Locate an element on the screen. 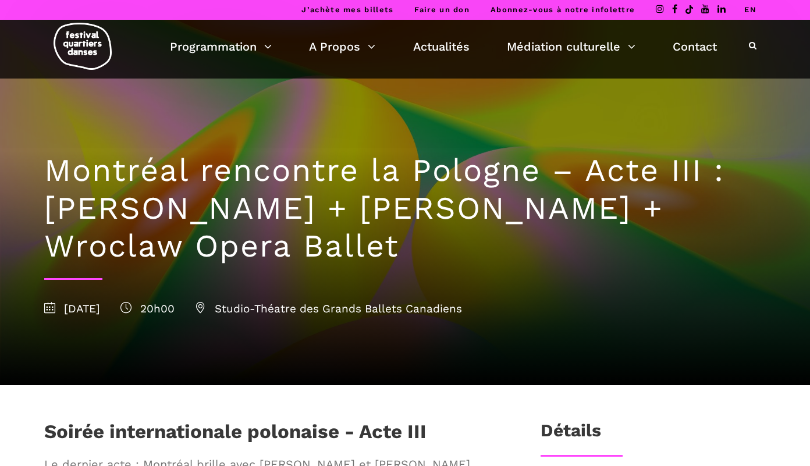  h1: Soirée internationale polonaise - Acte III is located at coordinates (235, 435).